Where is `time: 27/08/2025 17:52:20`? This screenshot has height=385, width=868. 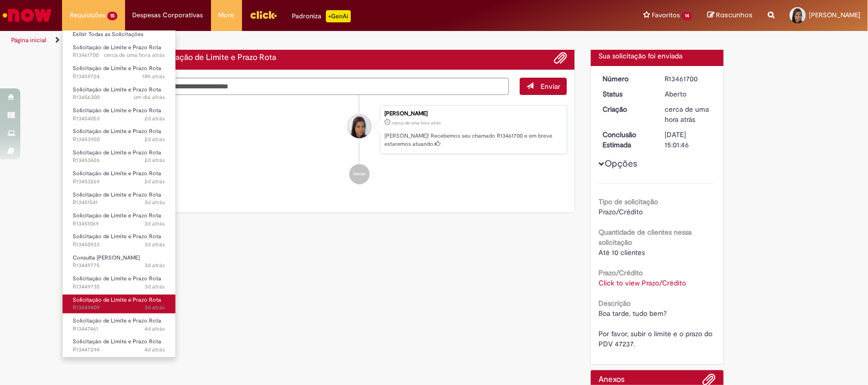 time: 27/08/2025 17:52:20 is located at coordinates (155, 118).